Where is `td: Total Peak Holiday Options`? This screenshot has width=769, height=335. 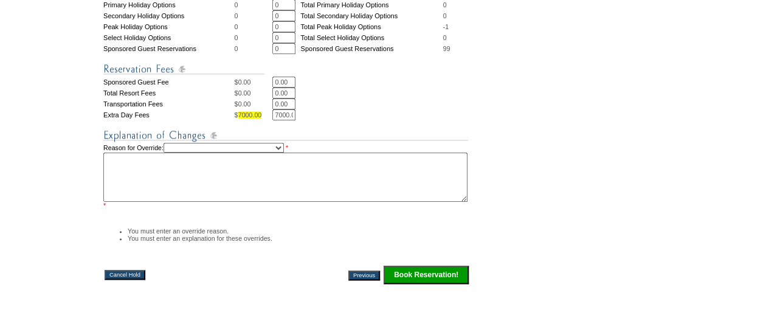
td: Total Peak Holiday Options is located at coordinates (372, 27).